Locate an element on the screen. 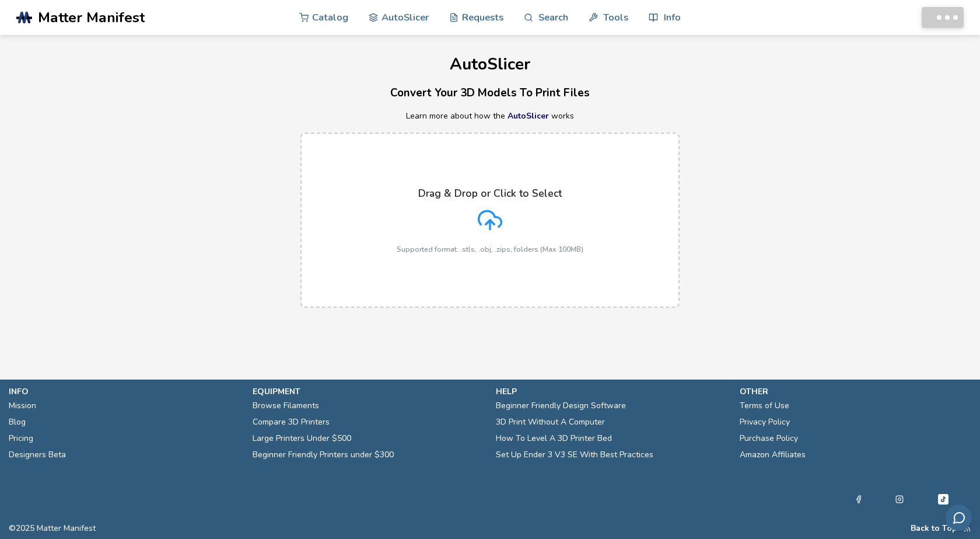  p: info is located at coordinates (125, 391).